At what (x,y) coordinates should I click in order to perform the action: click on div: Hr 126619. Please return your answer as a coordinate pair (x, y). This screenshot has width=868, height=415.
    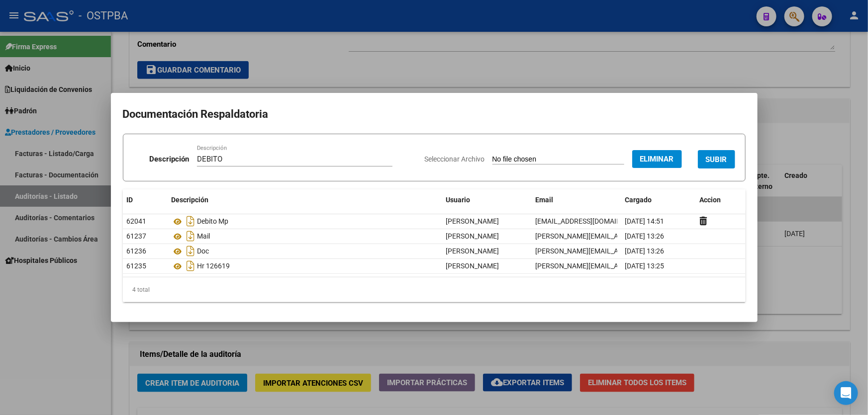
    Looking at the image, I should click on (305, 266).